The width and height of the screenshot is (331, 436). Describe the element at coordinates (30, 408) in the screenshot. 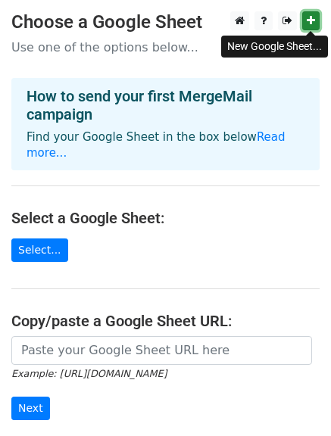

I see `input: Next` at that location.